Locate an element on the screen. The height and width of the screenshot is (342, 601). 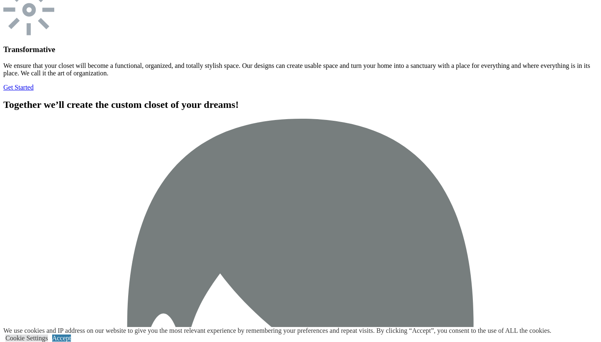
p: We ensure that your closet will become a functional, organized, and totally stylish space. Our de... is located at coordinates (300, 70).